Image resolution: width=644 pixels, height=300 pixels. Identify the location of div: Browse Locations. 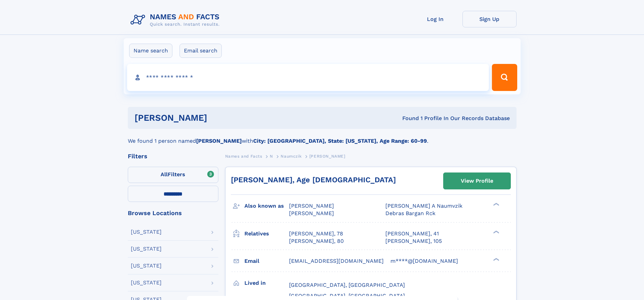
(173, 213).